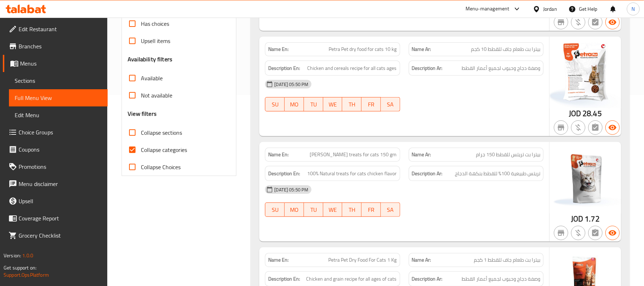 The height and width of the screenshot is (286, 644). Describe the element at coordinates (60, 29) in the screenshot. I see `span: Edit Restaurant` at that location.